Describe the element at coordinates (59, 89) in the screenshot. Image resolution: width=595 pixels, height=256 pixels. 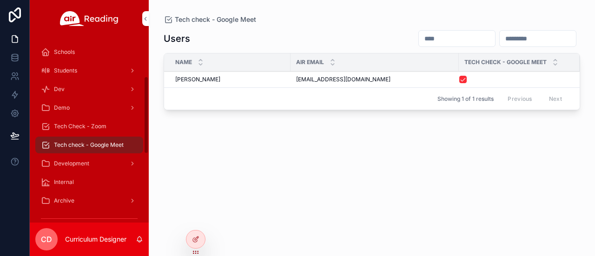
I see `span: Dev` at that location.